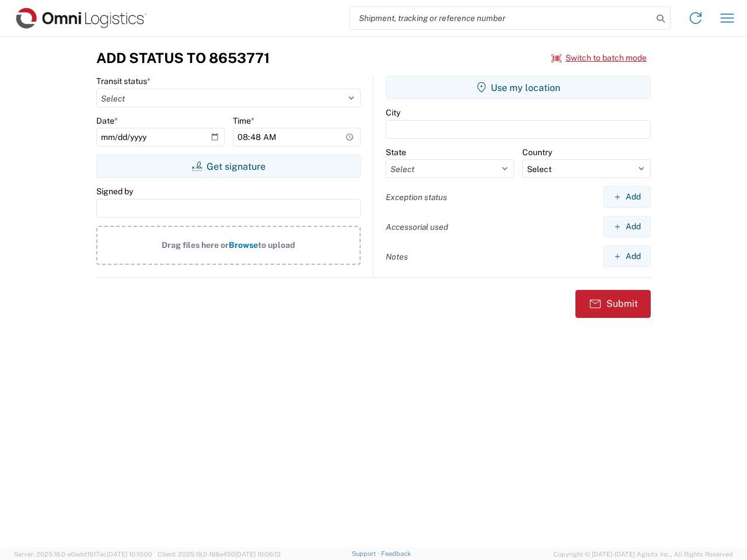  I want to click on span: to upload, so click(277, 245).